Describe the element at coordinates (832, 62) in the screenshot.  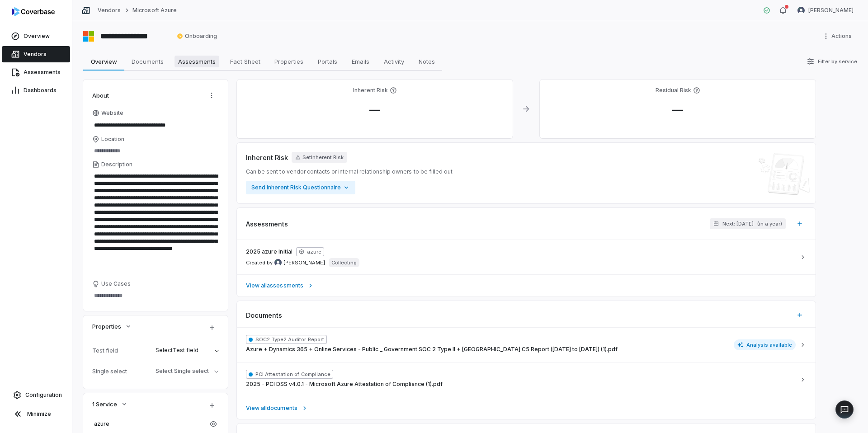
I see `button: Filter by service` at that location.